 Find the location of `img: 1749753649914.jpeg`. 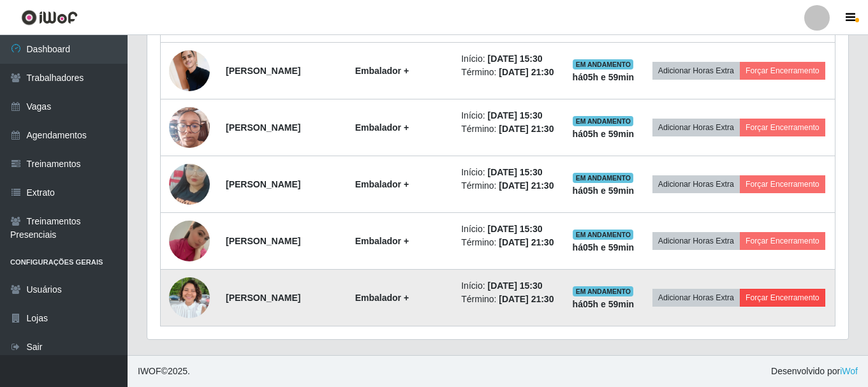

img: 1749753649914.jpeg is located at coordinates (189, 298).